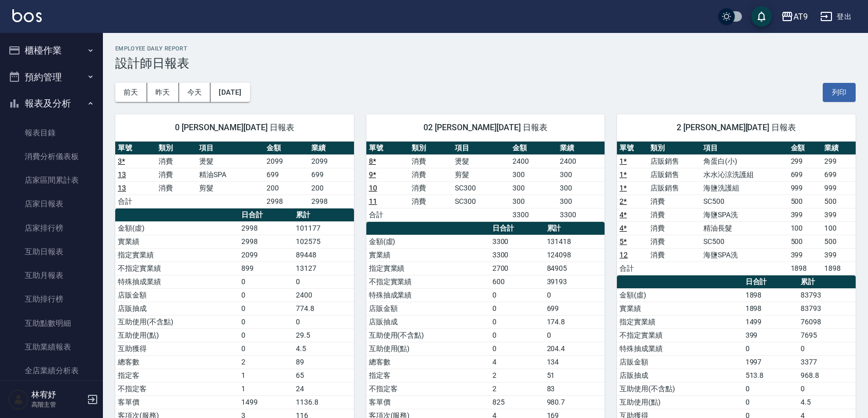 The height and width of the screenshot is (418, 868). I want to click on td: 互助使用(不含點), so click(428, 335).